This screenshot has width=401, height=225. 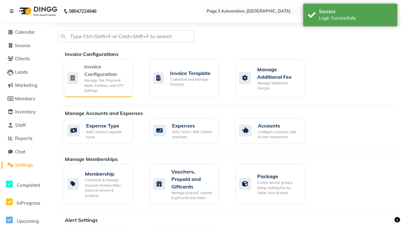 I want to click on span: Upcoming, so click(x=28, y=221).